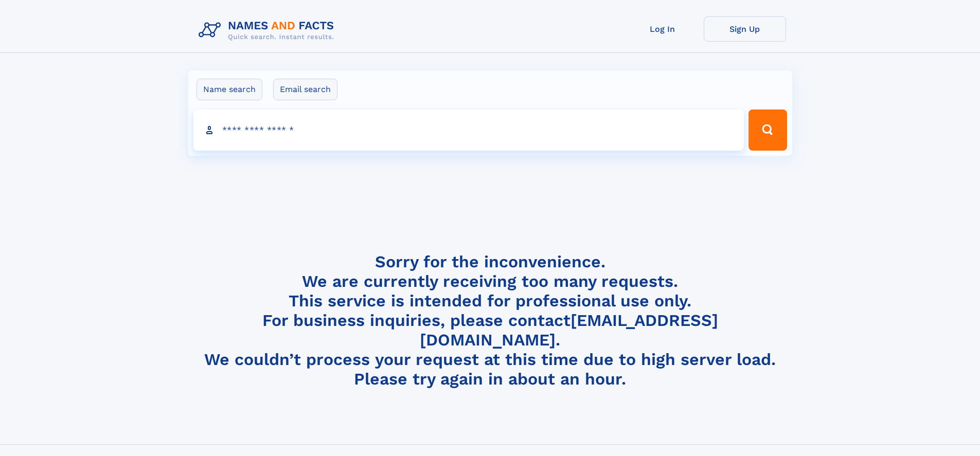  What do you see at coordinates (305, 90) in the screenshot?
I see `label: Email search` at bounding box center [305, 90].